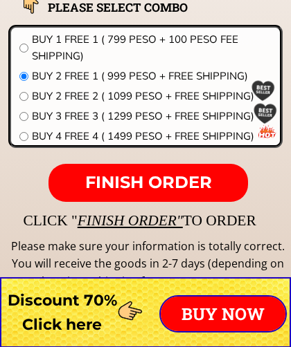  I want to click on span: FINISH ORDER, so click(148, 182).